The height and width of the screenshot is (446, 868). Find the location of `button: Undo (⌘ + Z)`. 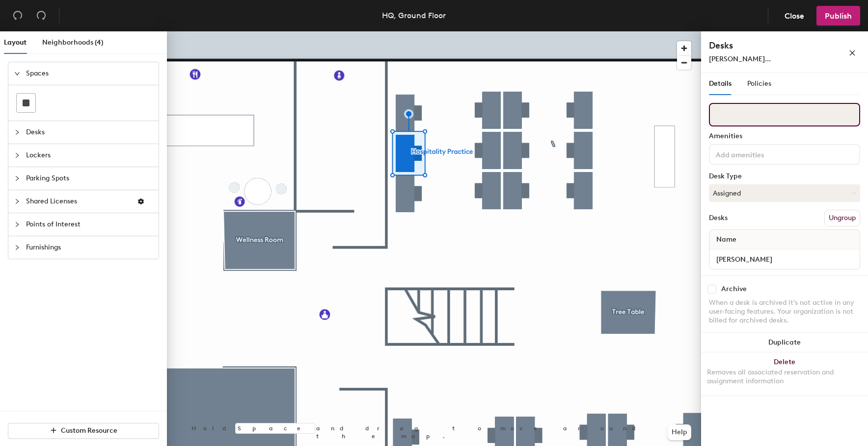

button: Undo (⌘ + Z) is located at coordinates (18, 15).